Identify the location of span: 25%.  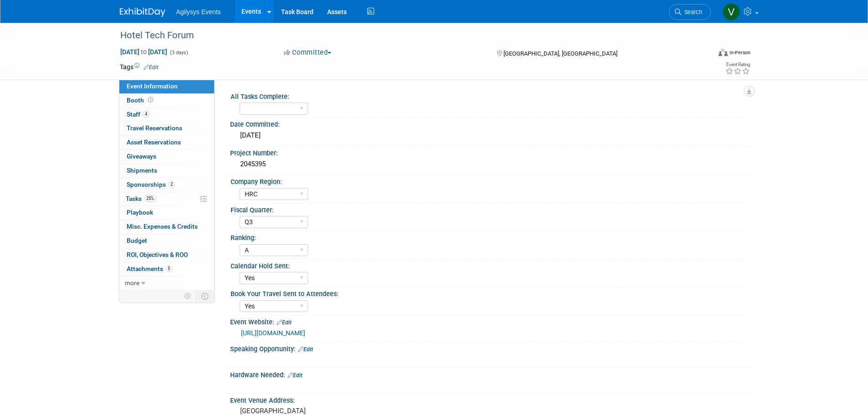
(150, 198).